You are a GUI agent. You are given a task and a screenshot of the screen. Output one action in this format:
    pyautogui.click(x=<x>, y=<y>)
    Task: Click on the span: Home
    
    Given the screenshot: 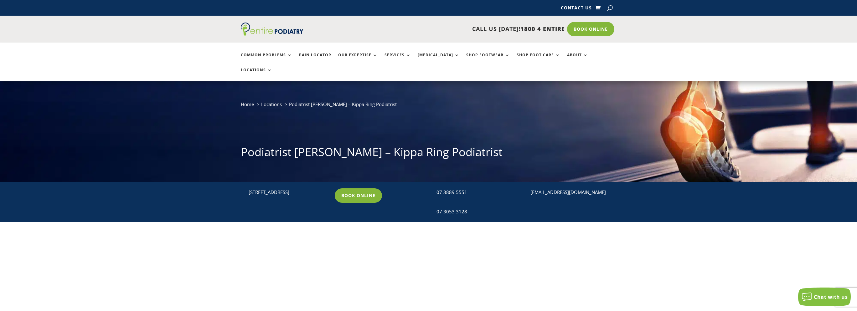 What is the action you would take?
    pyautogui.click(x=247, y=104)
    